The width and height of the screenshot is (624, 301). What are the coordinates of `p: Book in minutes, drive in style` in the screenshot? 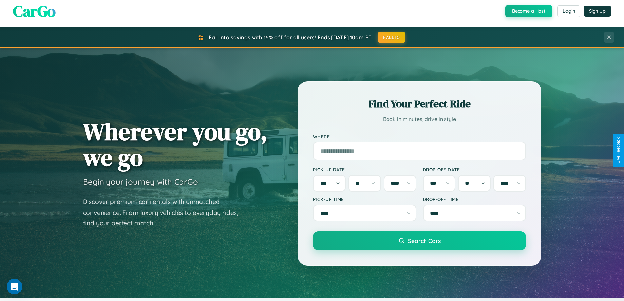 It's located at (419, 119).